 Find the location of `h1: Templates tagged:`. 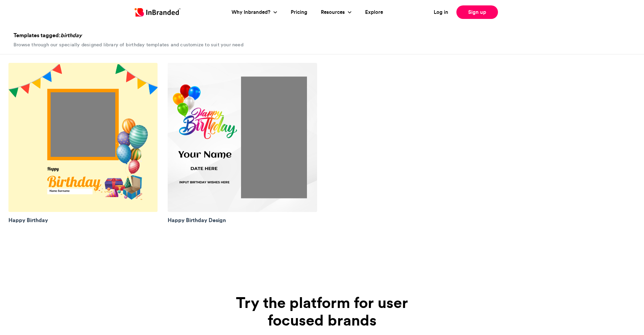

h1: Templates tagged: is located at coordinates (322, 35).